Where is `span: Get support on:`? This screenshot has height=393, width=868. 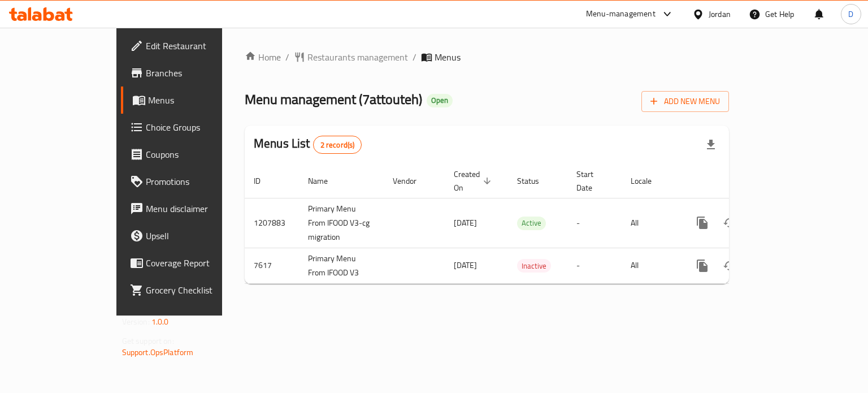 span: Get support on: is located at coordinates (148, 341).